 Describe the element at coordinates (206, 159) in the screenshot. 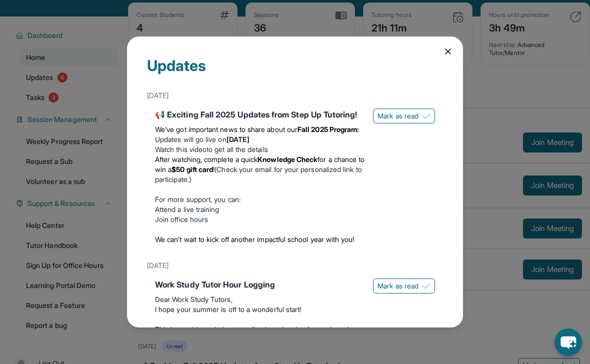

I see `span: After watching, complete a quick` at that location.